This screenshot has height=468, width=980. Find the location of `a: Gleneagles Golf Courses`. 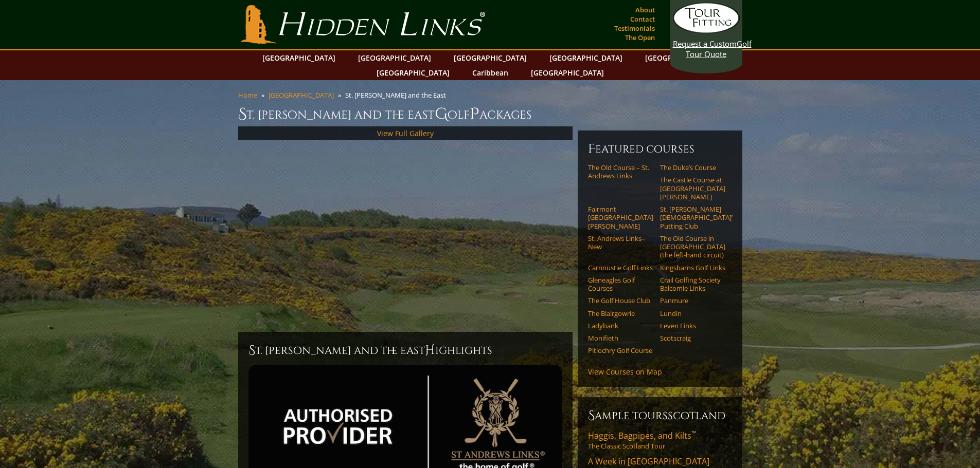

a: Gleneagles Golf Courses is located at coordinates (621, 285).